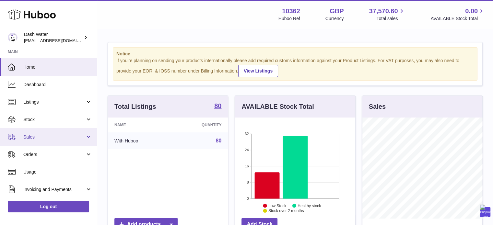 The width and height of the screenshot is (493, 225). I want to click on div: Huboo Ref, so click(289, 18).